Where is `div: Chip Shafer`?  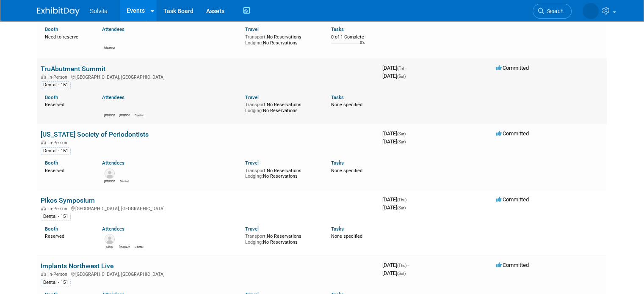 div: Chip Shafer is located at coordinates (110, 246).